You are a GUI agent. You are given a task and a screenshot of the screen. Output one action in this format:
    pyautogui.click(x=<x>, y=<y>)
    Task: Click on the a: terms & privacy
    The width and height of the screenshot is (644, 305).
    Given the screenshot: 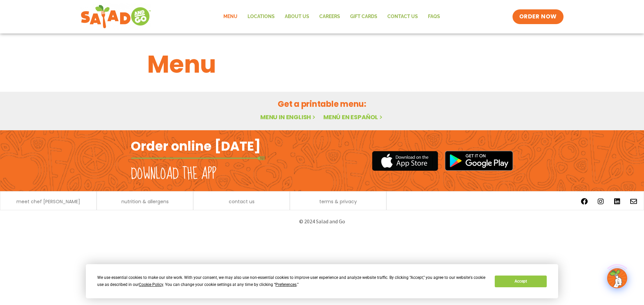 What is the action you would take?
    pyautogui.click(x=338, y=202)
    